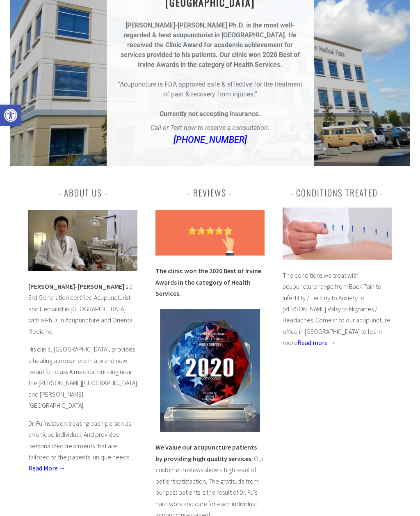 The image size is (420, 516). What do you see at coordinates (210, 89) in the screenshot?
I see `p: “Acupuncture is FDA approved safe & effective for the treatment of pain & recovery from injuries.”` at bounding box center [210, 89].